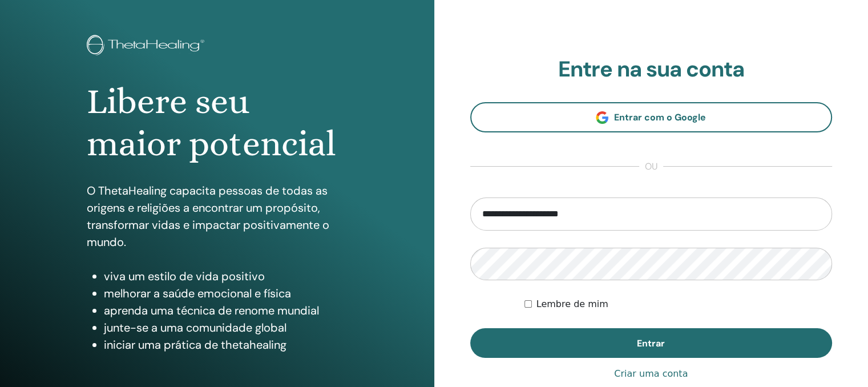 This screenshot has height=387, width=868. I want to click on font: Entrar com o Google, so click(660, 117).